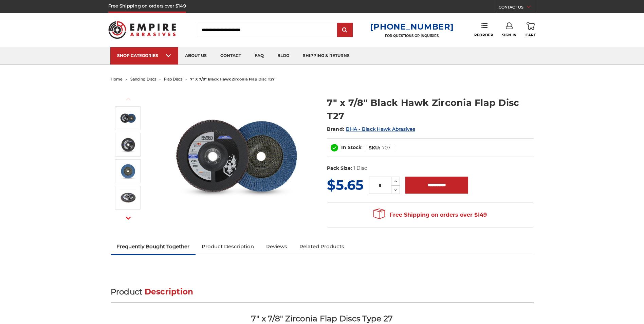  I want to click on img: Empire Abrasives, so click(142, 30).